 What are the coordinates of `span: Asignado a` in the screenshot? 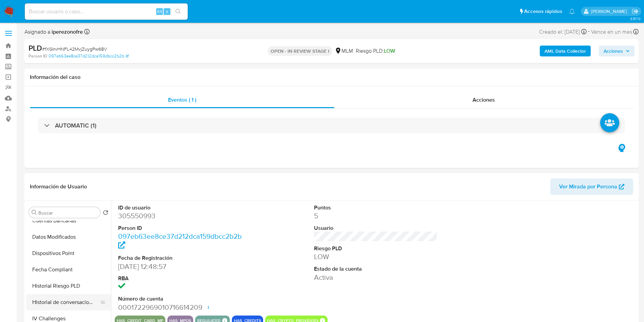 It's located at (53, 32).